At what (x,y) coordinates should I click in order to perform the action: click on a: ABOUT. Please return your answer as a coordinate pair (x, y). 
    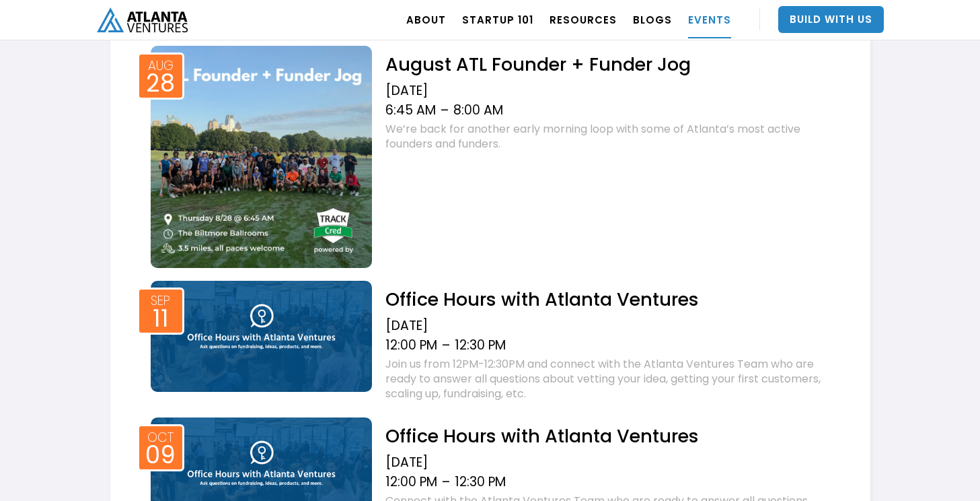
    Looking at the image, I should click on (425, 20).